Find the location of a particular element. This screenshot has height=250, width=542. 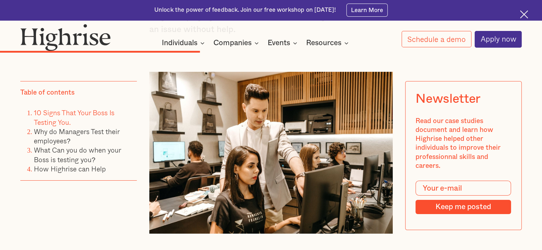

a: How Highrise can Help is located at coordinates (70, 169).